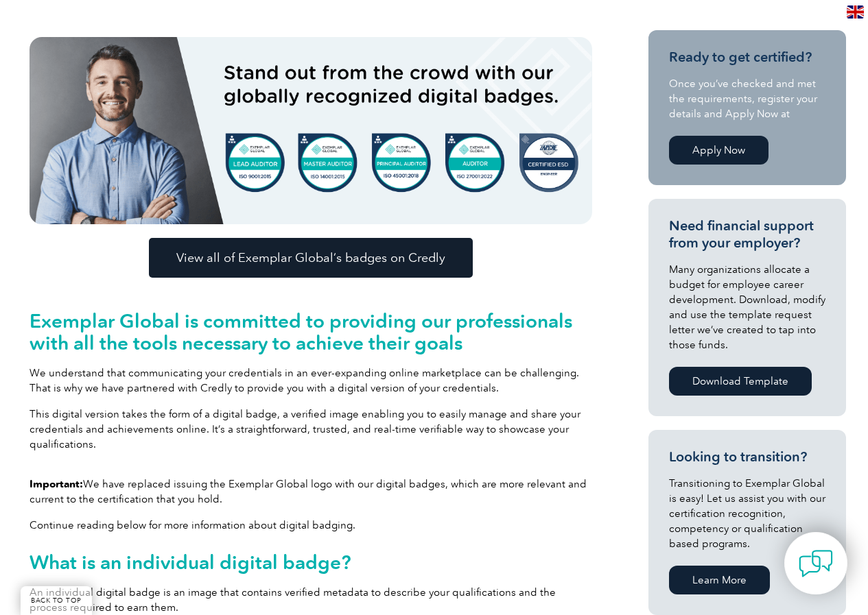  What do you see at coordinates (310, 600) in the screenshot?
I see `p: An individual digital badge is an image that contains verified metadata to describe your qualific...` at bounding box center [310, 600].